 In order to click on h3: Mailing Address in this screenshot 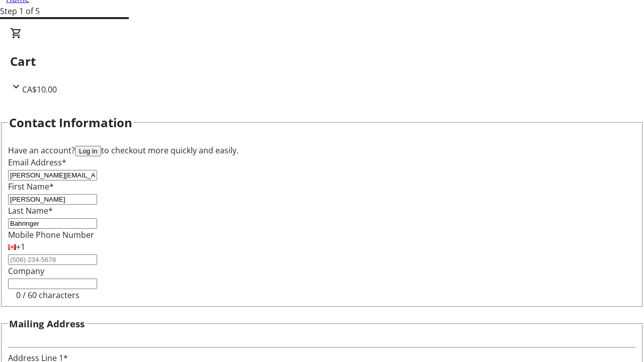, I will do `click(47, 324)`.